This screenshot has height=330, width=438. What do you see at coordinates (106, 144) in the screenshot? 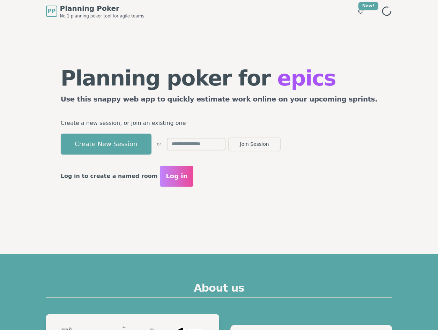
I see `button: Create New Session` at bounding box center [106, 144].